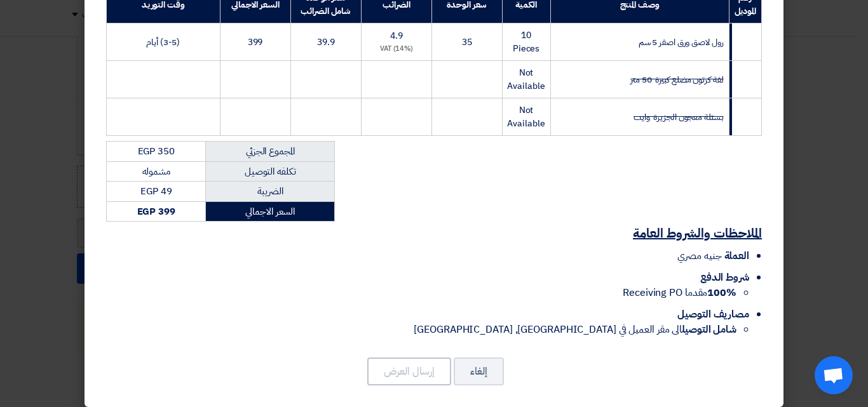 This screenshot has height=407, width=868. Describe the element at coordinates (156, 191) in the screenshot. I see `span: EGP 49` at that location.